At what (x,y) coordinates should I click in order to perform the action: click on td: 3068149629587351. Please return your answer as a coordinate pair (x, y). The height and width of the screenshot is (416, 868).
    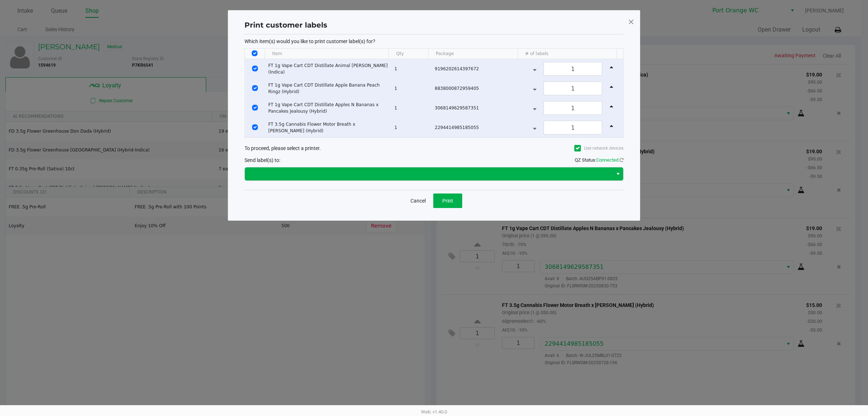
    Looking at the image, I should click on (477, 108).